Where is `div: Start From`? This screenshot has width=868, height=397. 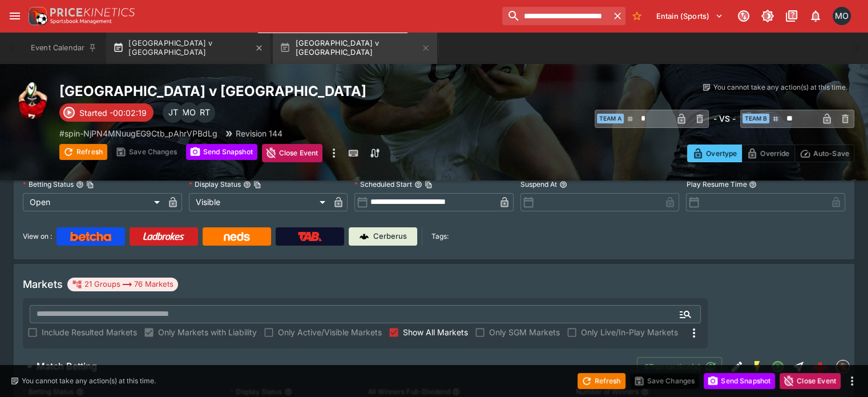
div: Start From is located at coordinates (771, 153).